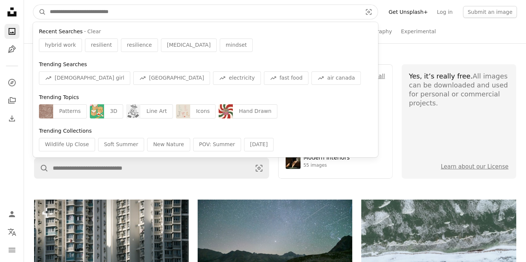 Image resolution: width=526 pixels, height=262 pixels. Describe the element at coordinates (335, 162) in the screenshot. I see `a: Modern Interiors55 images` at that location.